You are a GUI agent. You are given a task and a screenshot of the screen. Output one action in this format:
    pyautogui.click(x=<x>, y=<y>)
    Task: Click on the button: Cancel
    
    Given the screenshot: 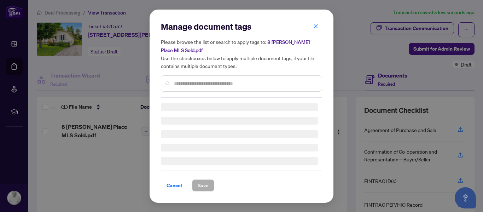 What is the action you would take?
    pyautogui.click(x=174, y=185)
    